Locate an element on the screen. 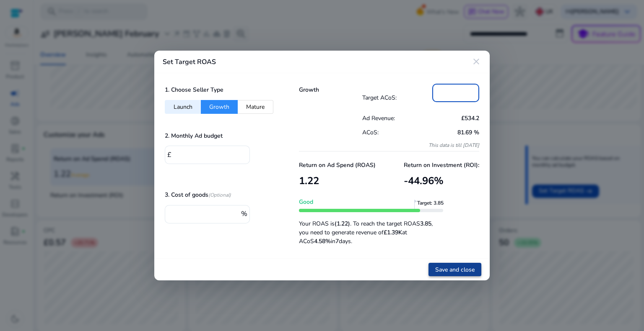  p: ACoS: is located at coordinates (392, 132).